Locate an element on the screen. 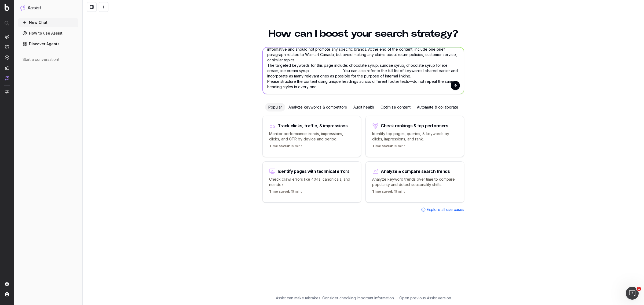  span: 1 is located at coordinates (640, 289).